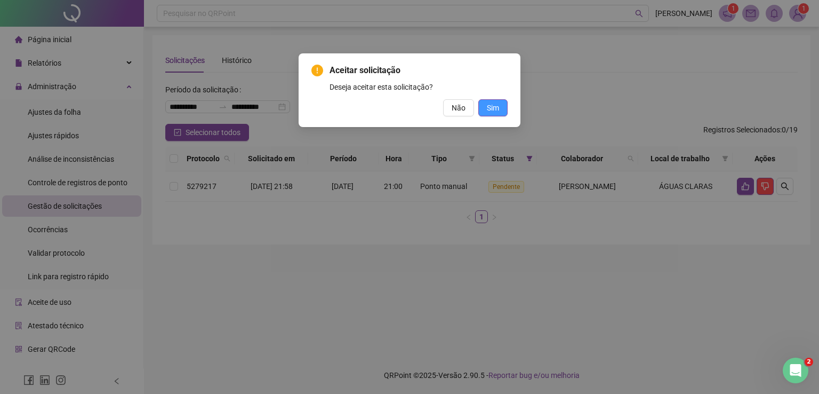  I want to click on span: Sim, so click(493, 108).